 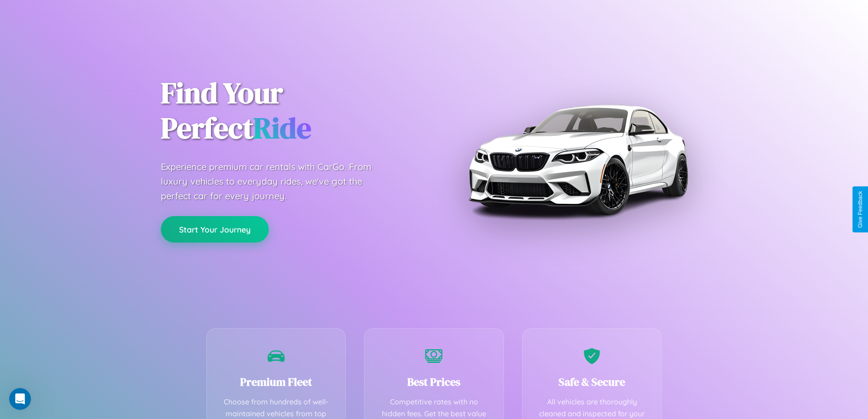 I want to click on h3: Best Prices, so click(x=434, y=381).